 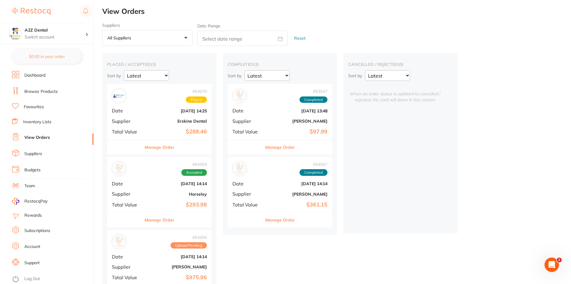 What do you see at coordinates (33, 154) in the screenshot?
I see `a: Suppliers` at bounding box center [33, 154].